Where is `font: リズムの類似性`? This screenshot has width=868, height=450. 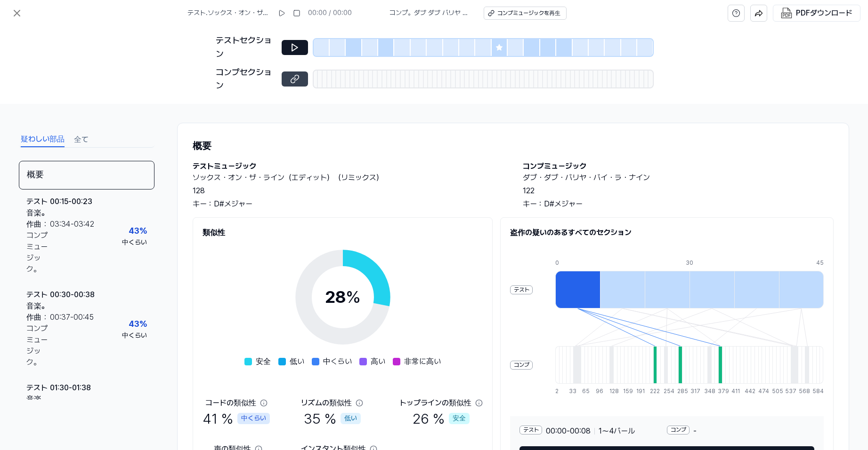 font: リズムの類似性 is located at coordinates (327, 403).